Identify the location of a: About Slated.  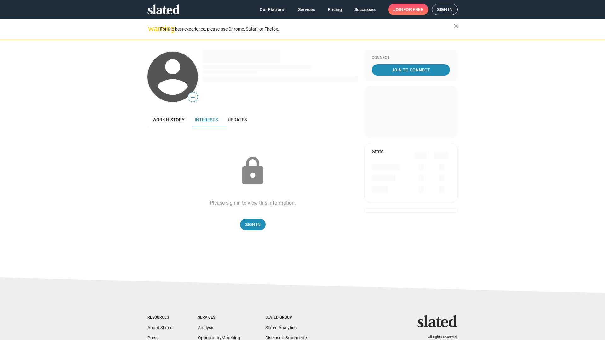
(160, 328).